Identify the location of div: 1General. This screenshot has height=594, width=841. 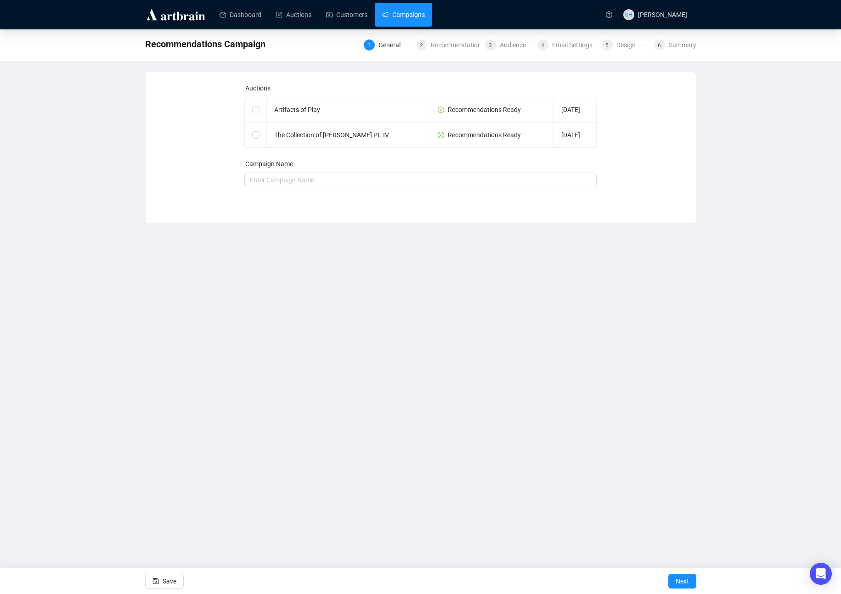
(387, 45).